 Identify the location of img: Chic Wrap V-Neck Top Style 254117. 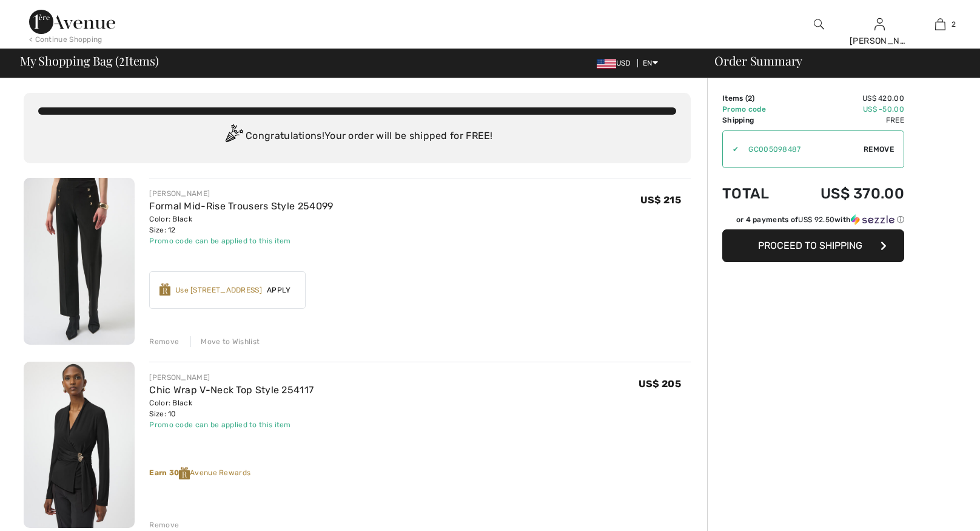
(79, 445).